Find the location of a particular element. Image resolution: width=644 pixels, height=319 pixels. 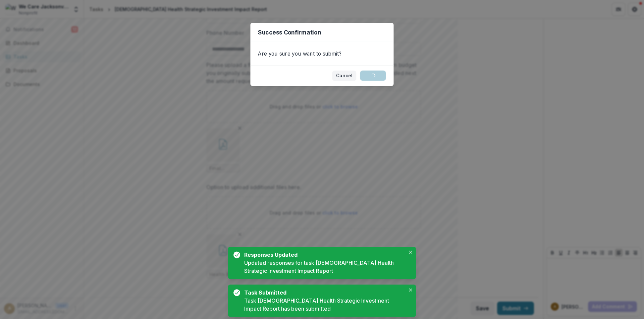

button: Cancel is located at coordinates (344, 76).